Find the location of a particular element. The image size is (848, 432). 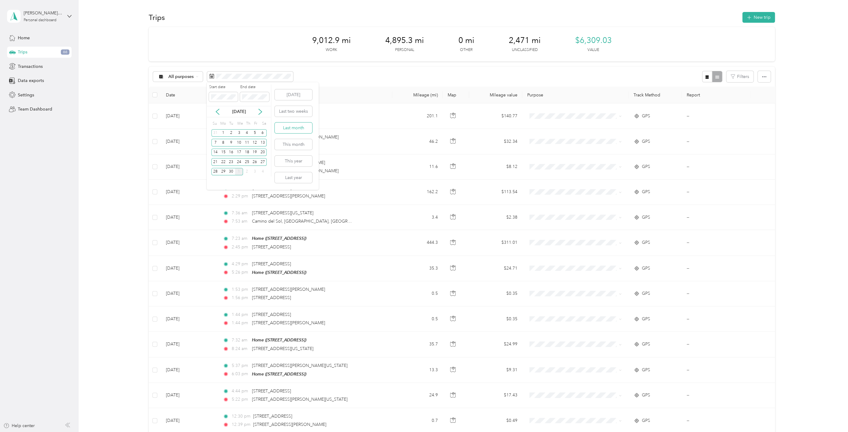

th: Report is located at coordinates (716, 95).